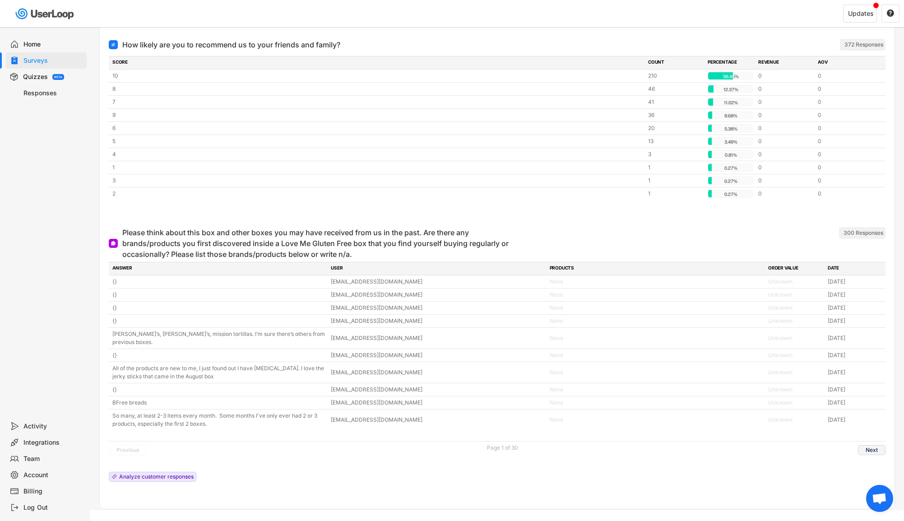  Describe the element at coordinates (128, 450) in the screenshot. I see `button: Previous` at that location.